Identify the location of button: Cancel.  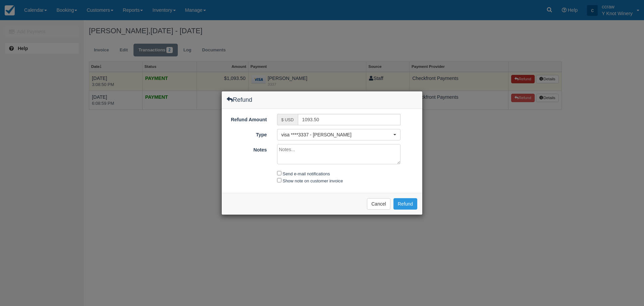
(379, 204).